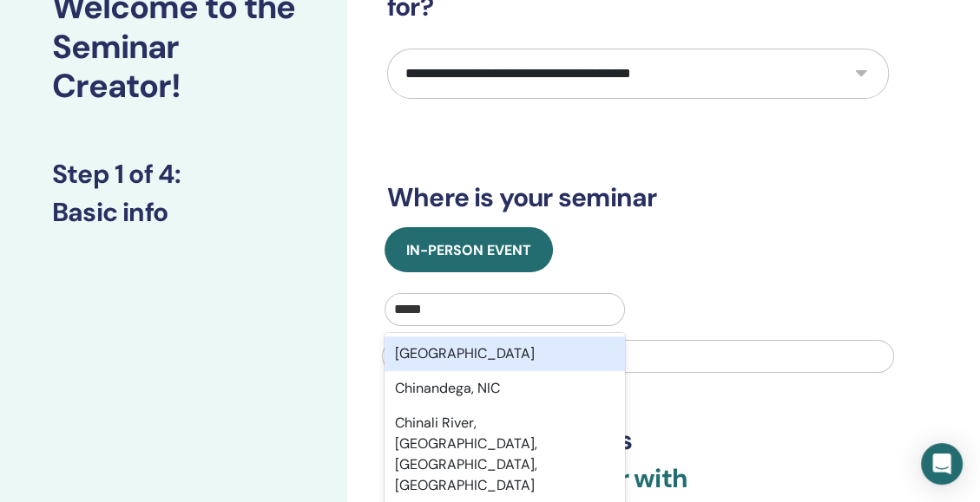 The width and height of the screenshot is (980, 502). Describe the element at coordinates (638, 197) in the screenshot. I see `h3: Where is your seminar` at that location.